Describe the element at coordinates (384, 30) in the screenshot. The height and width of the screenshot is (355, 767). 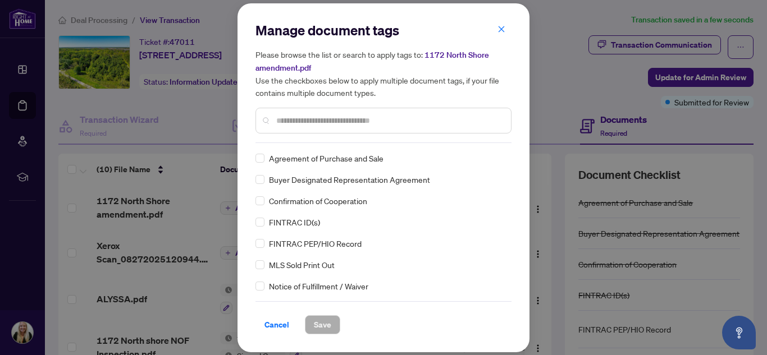
I see `h2: Manage document tags` at that location.